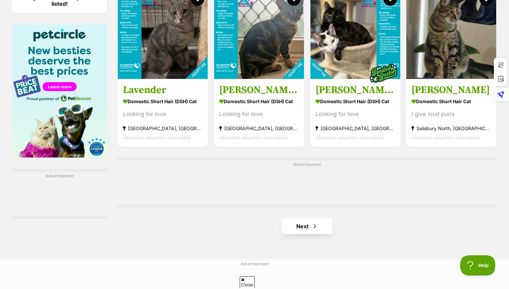 Image resolution: width=509 pixels, height=289 pixels. I want to click on img: Pet Circle promo banner, so click(60, 91).